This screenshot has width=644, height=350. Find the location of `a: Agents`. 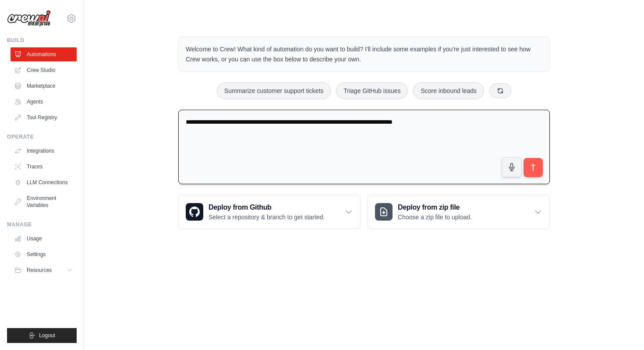

a: Agents is located at coordinates (43, 102).